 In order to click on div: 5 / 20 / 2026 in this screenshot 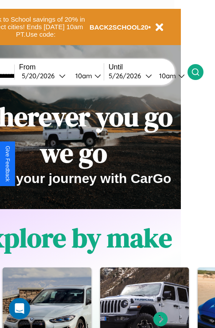, I will do `click(40, 76)`.